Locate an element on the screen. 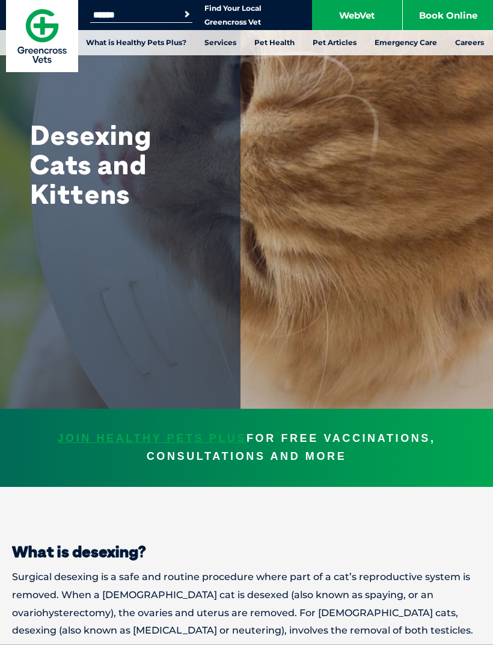 The image size is (493, 645). a: JOIN HEALTHY PETS PLUS is located at coordinates (151, 438).